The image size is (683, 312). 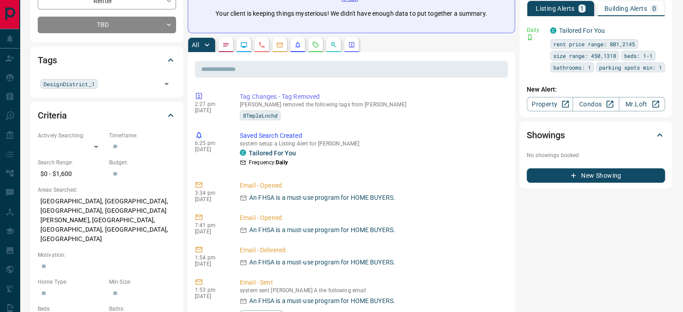 What do you see at coordinates (638, 56) in the screenshot?
I see `span: beds: 1-1` at bounding box center [638, 56].